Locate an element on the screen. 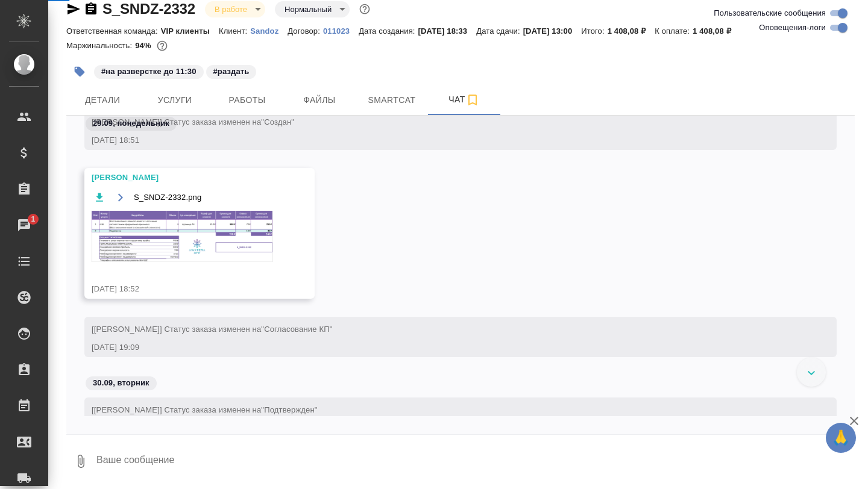 The height and width of the screenshot is (489, 868). span: Файлы is located at coordinates (319, 100).